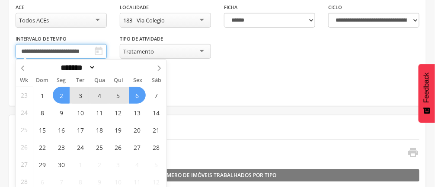 Image resolution: width=435 pixels, height=187 pixels. I want to click on span: 25, so click(24, 130).